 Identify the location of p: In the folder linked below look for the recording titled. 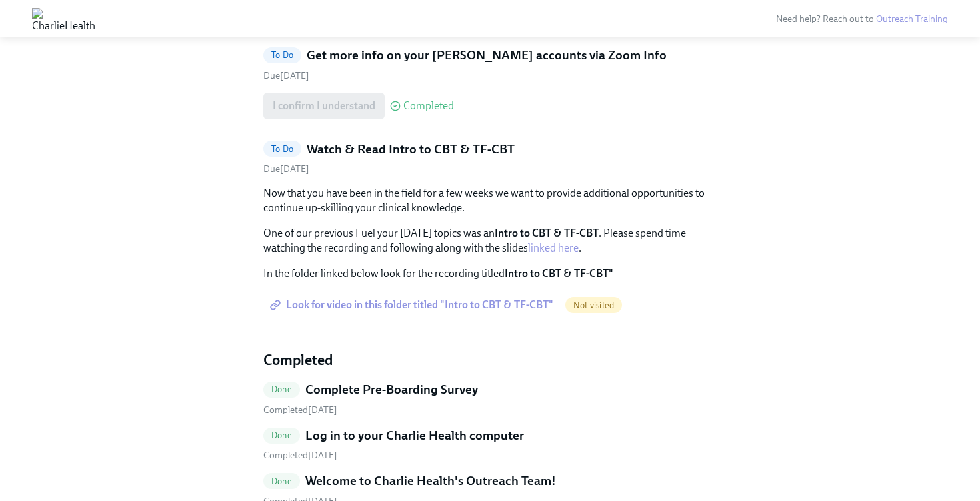
(490, 273).